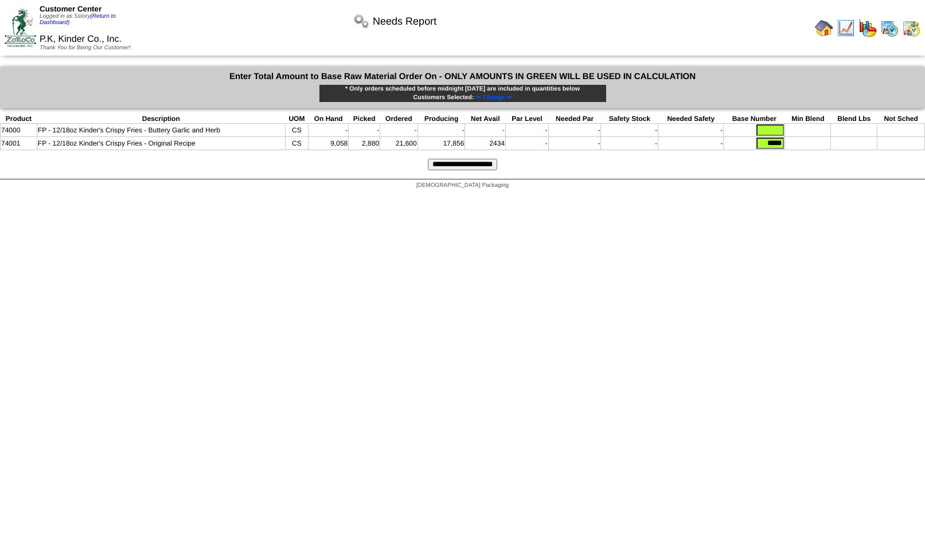 This screenshot has width=925, height=560. Describe the element at coordinates (441, 143) in the screenshot. I see `td: 17,856` at that location.